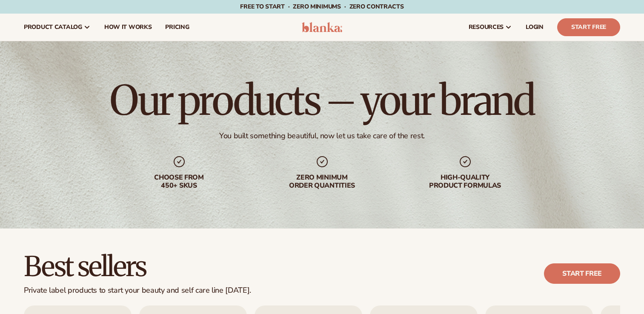  Describe the element at coordinates (137, 266) in the screenshot. I see `h2: Best sellers` at that location.